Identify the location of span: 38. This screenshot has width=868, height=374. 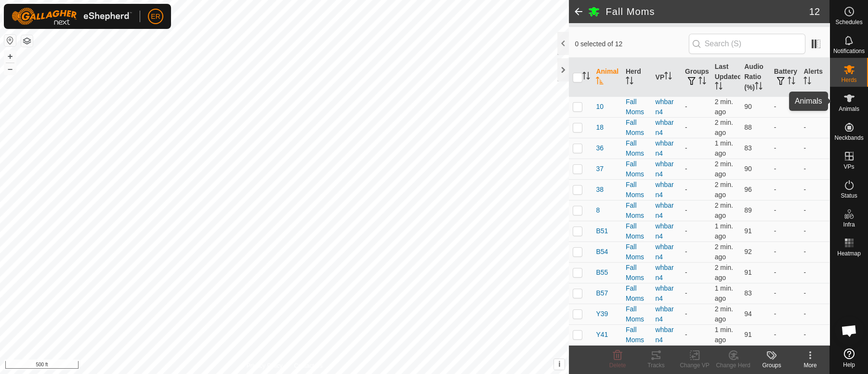
(599, 190).